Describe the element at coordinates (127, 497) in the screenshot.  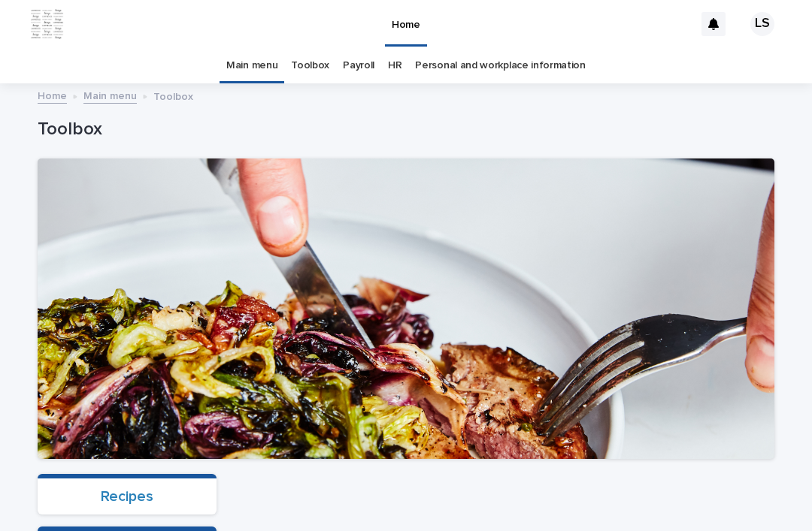
I see `a: Recipes` at that location.